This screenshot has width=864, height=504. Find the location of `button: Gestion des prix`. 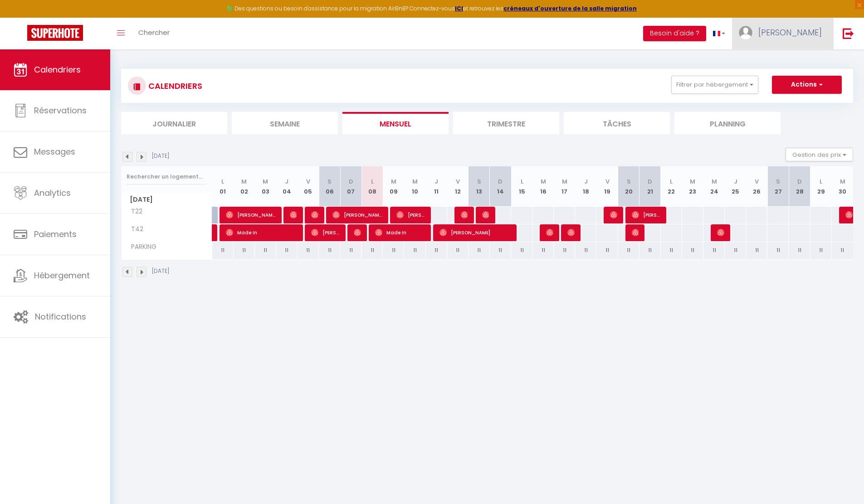

button: Gestion des prix is located at coordinates (819, 154).